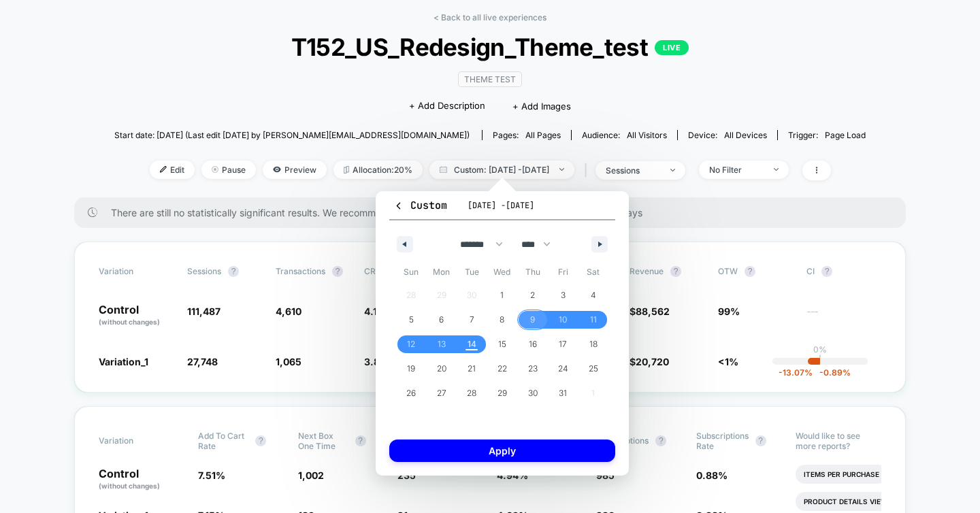 This screenshot has width=980, height=513. I want to click on span: Device:, so click(727, 135).